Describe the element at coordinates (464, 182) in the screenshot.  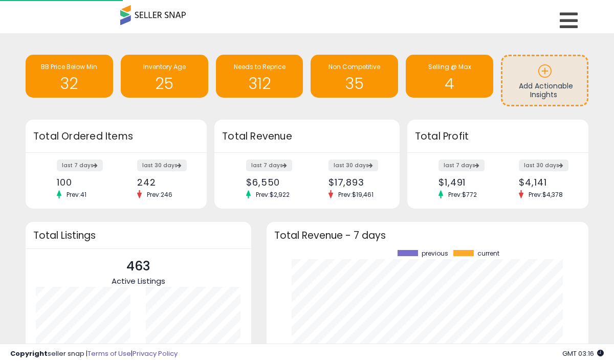
I see `div: $1,491` at that location.